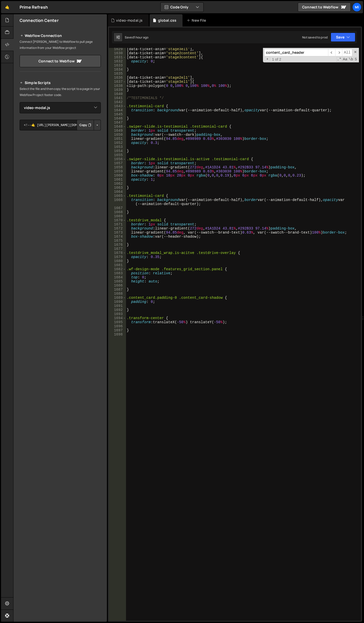  What do you see at coordinates (117, 167) in the screenshot?
I see `div: 1658` at bounding box center [117, 167].